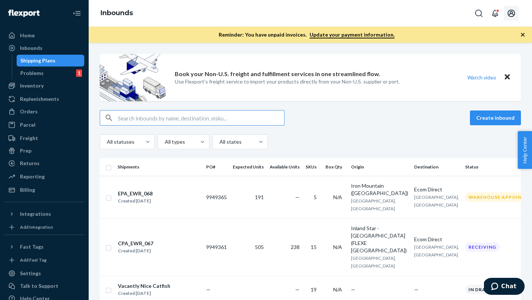 The height and width of the screenshot is (300, 532). What do you see at coordinates (44, 86) in the screenshot?
I see `a: Inventory` at bounding box center [44, 86].